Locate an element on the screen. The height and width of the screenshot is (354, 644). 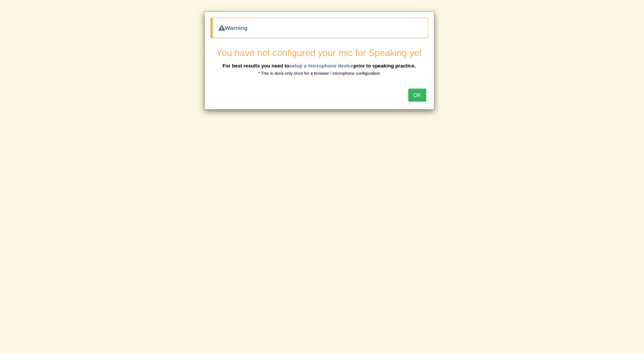
a: setup a microphone device is located at coordinates (321, 65).